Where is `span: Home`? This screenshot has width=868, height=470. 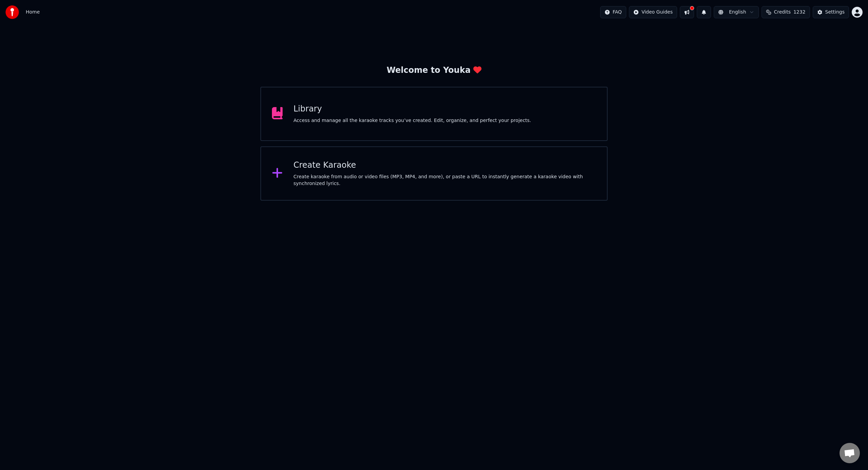 span: Home is located at coordinates (33, 12).